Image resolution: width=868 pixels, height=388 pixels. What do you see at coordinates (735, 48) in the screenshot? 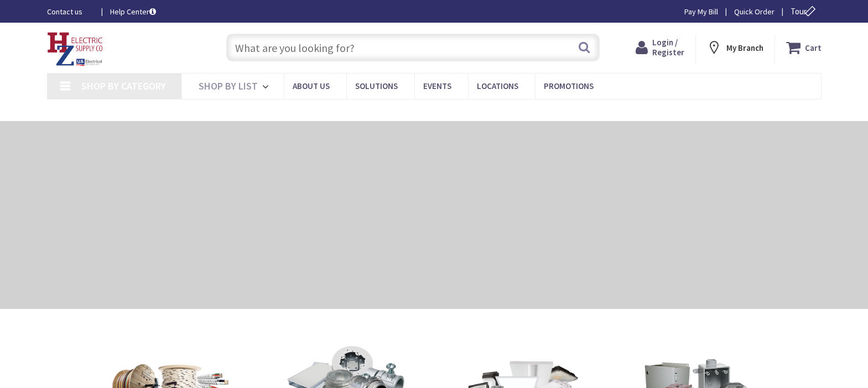
I see `div: My Branch` at bounding box center [735, 48].